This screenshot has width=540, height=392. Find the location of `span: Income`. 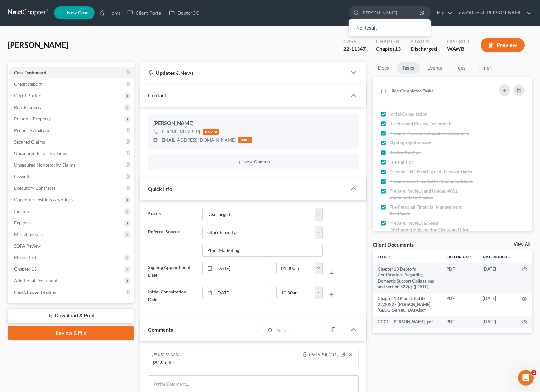

span: Income is located at coordinates (22, 211).